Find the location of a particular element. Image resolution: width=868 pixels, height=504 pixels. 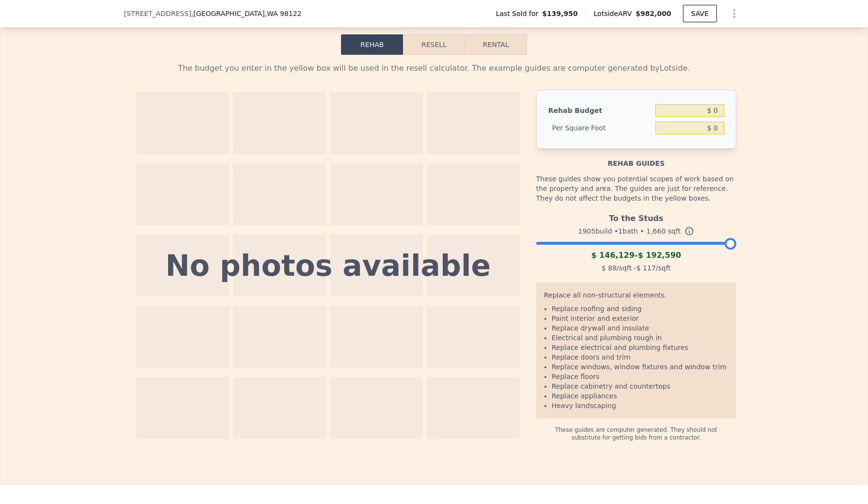

button: SAVE is located at coordinates (700, 14).